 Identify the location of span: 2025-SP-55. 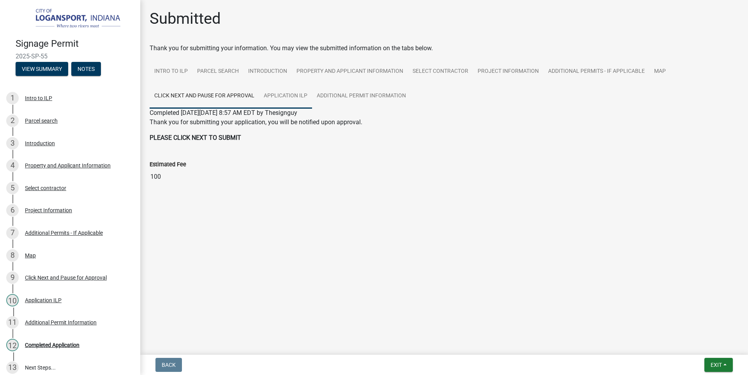
(70, 56).